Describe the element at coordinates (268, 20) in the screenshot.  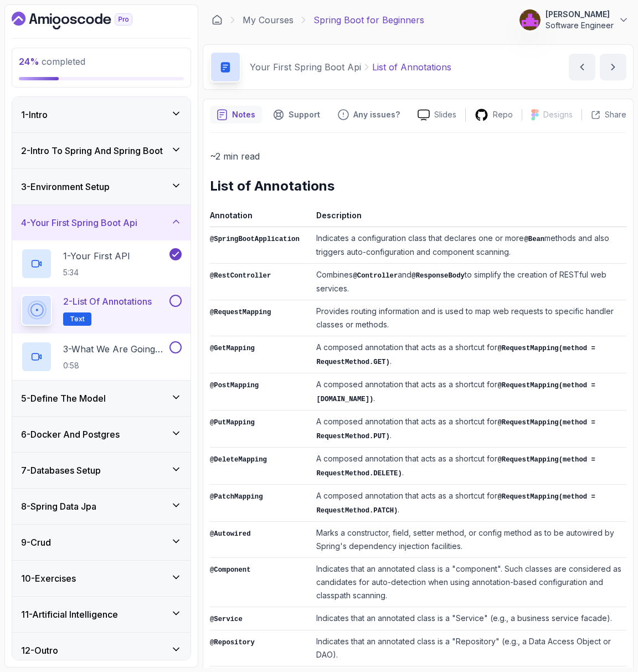
I see `a: My Courses` at that location.